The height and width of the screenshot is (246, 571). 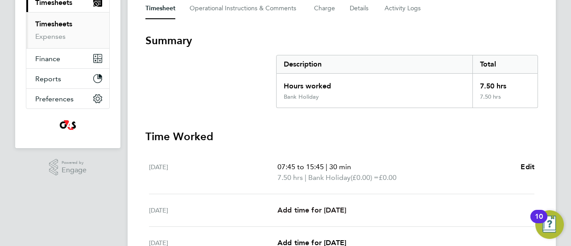 What do you see at coordinates (290, 177) in the screenshot?
I see `span: 7.50 hrs` at bounding box center [290, 177].